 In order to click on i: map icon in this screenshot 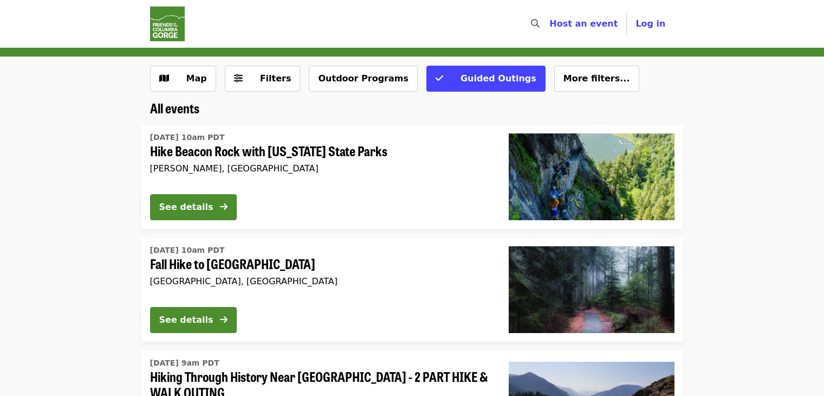, I will do `click(164, 78)`.